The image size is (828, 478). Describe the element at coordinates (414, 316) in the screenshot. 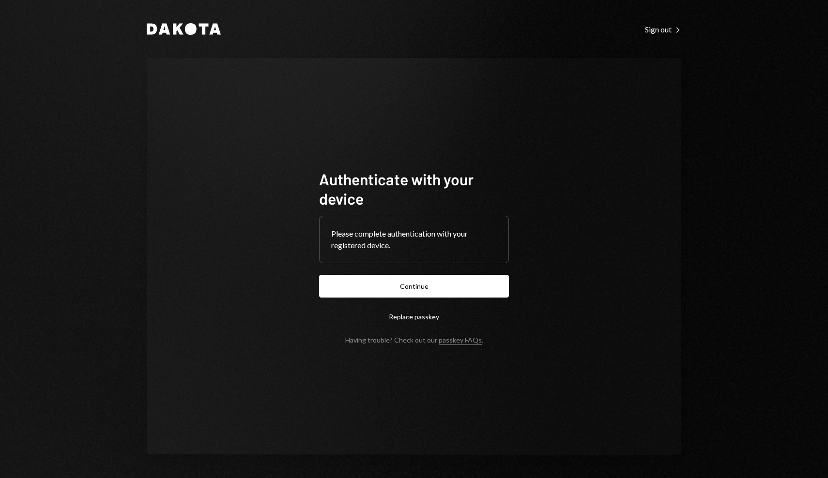

I see `button: Replace passkey` at that location.